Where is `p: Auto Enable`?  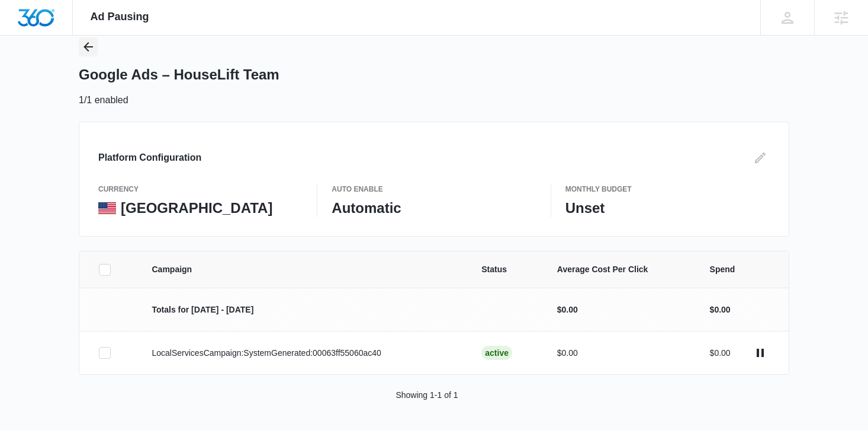
p: Auto Enable is located at coordinates (434, 189).